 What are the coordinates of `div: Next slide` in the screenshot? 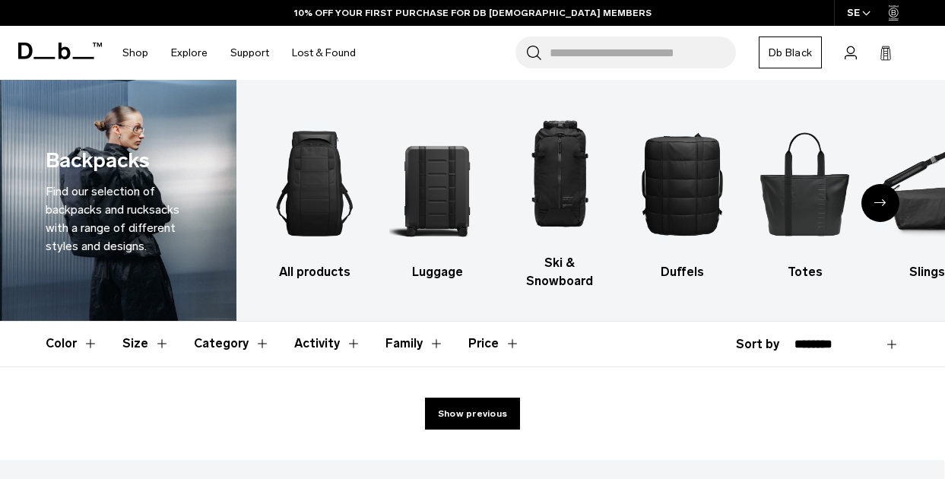 It's located at (881, 203).